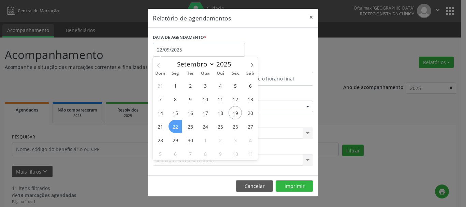  What do you see at coordinates (220, 99) in the screenshot?
I see `span: Setembro 11, 2025` at bounding box center [220, 99].